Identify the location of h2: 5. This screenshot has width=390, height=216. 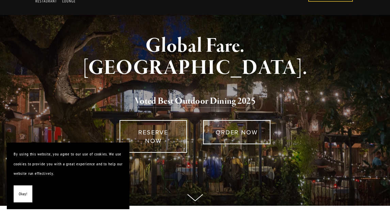
(195, 101).